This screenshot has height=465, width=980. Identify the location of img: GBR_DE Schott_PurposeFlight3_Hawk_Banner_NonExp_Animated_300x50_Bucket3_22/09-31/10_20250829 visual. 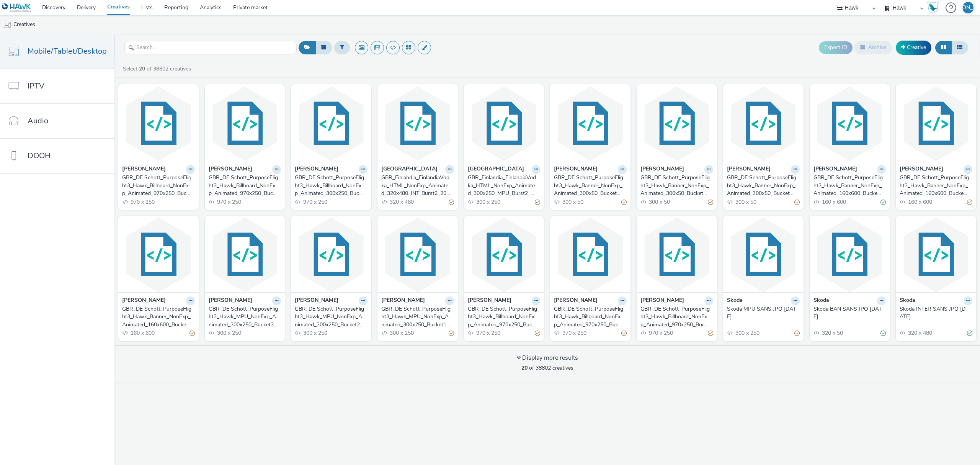
(590, 123).